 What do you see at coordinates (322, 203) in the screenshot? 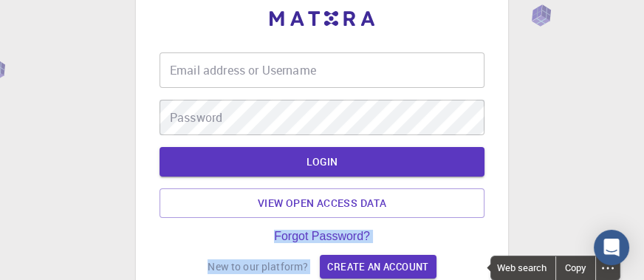
I see `a: View open access data` at bounding box center [322, 203].